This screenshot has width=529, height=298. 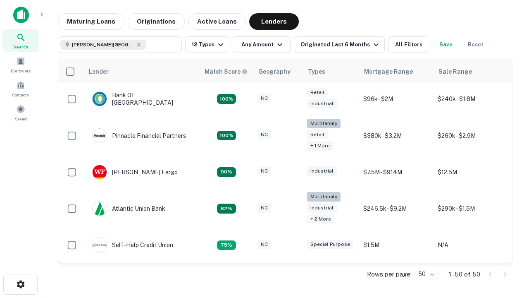 I want to click on th: Geography, so click(x=278, y=72).